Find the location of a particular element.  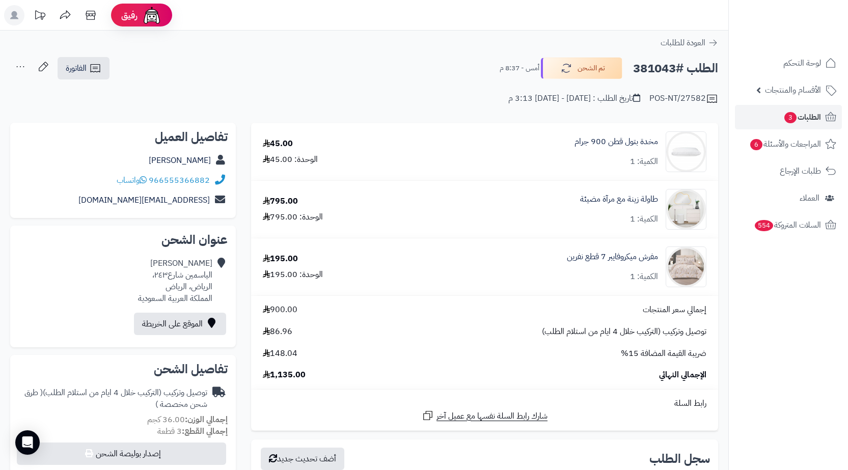

img: ai-face.png is located at coordinates (152, 15).